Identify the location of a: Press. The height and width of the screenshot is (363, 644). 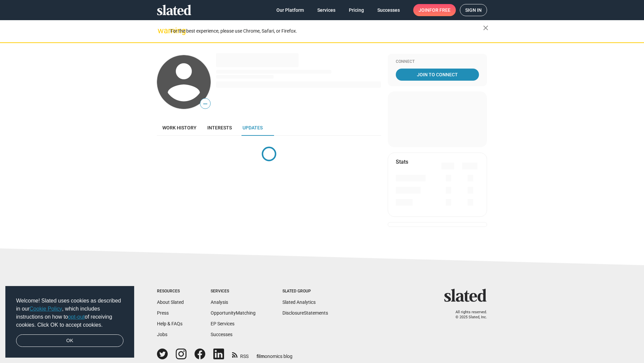
(163, 313).